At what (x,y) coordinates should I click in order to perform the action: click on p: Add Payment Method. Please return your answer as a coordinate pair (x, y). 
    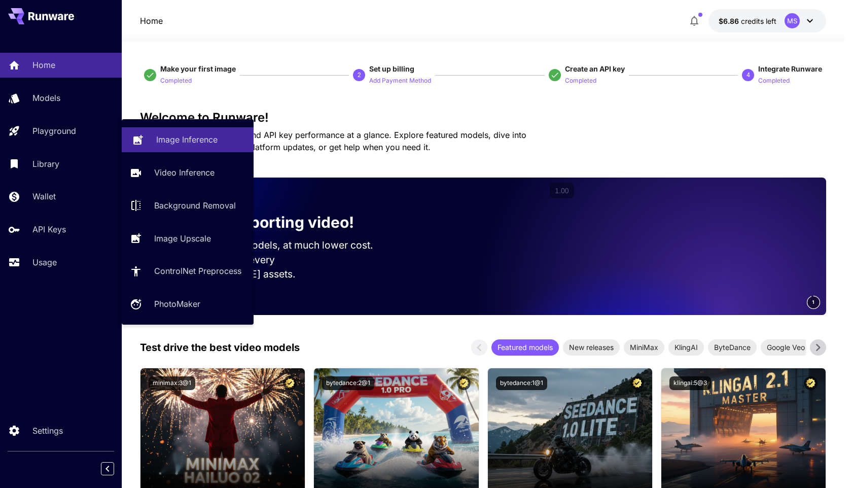
    Looking at the image, I should click on (400, 81).